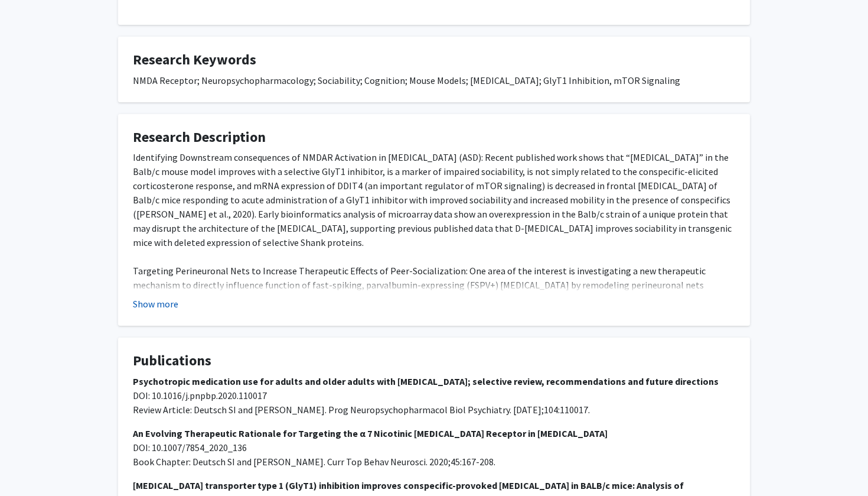 This screenshot has width=868, height=496. I want to click on span: DOI: 10.1007/7854_2020_136, so click(190, 448).